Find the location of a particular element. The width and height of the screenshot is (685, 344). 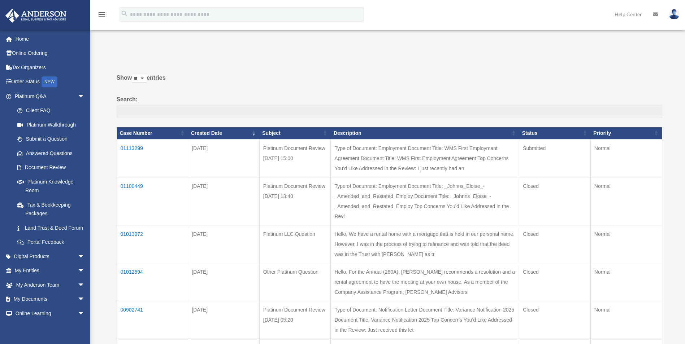

td: 01113299 is located at coordinates (152, 158).